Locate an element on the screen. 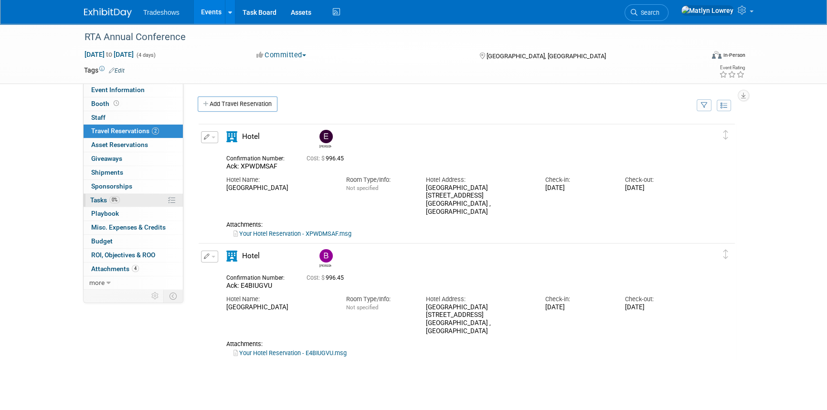  span: 4 is located at coordinates (135, 268).